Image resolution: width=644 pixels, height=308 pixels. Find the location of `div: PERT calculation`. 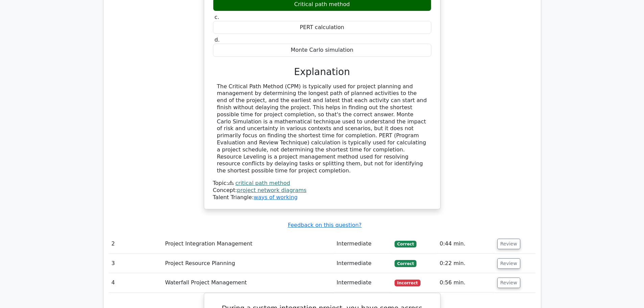

div: PERT calculation is located at coordinates (322, 27).